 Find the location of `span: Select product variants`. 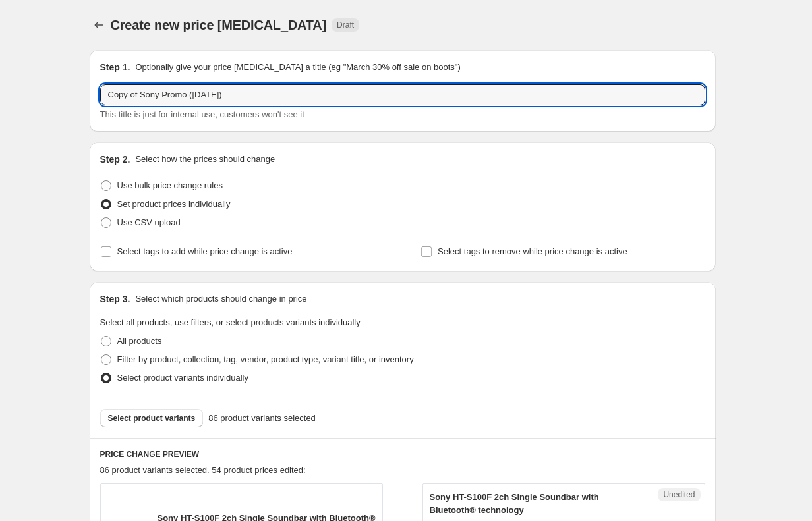

span: Select product variants is located at coordinates (152, 418).